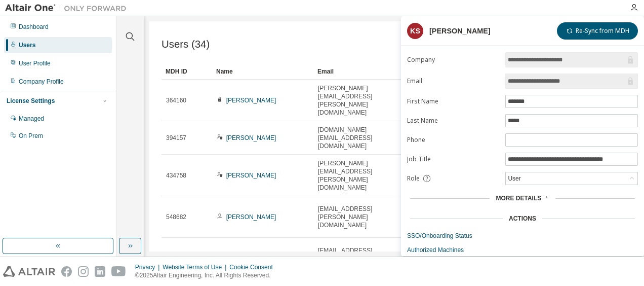  I want to click on div: Name, so click(263, 72).